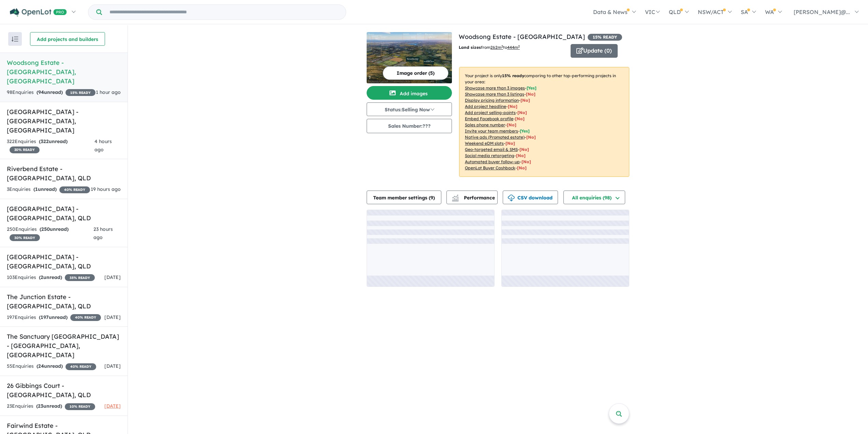 The image size is (868, 434). Describe the element at coordinates (106, 189) in the screenshot. I see `span: 19 hours ago` at that location.